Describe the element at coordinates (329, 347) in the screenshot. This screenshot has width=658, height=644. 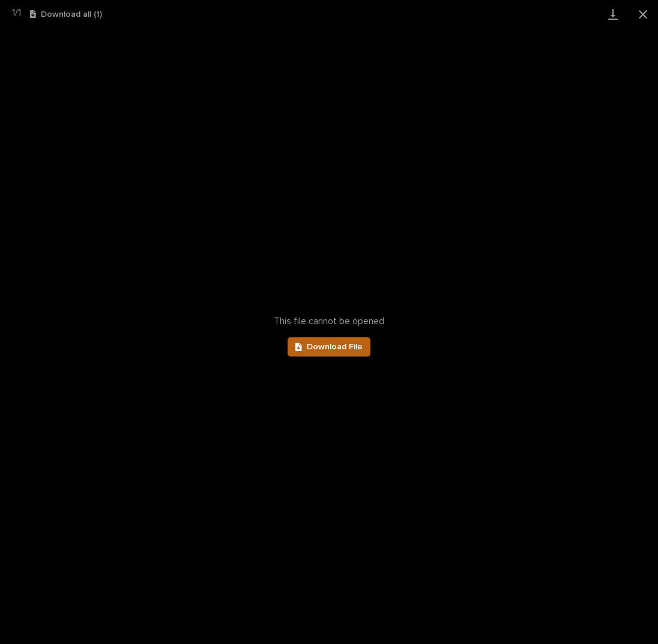
I see `a: Download File` at that location.